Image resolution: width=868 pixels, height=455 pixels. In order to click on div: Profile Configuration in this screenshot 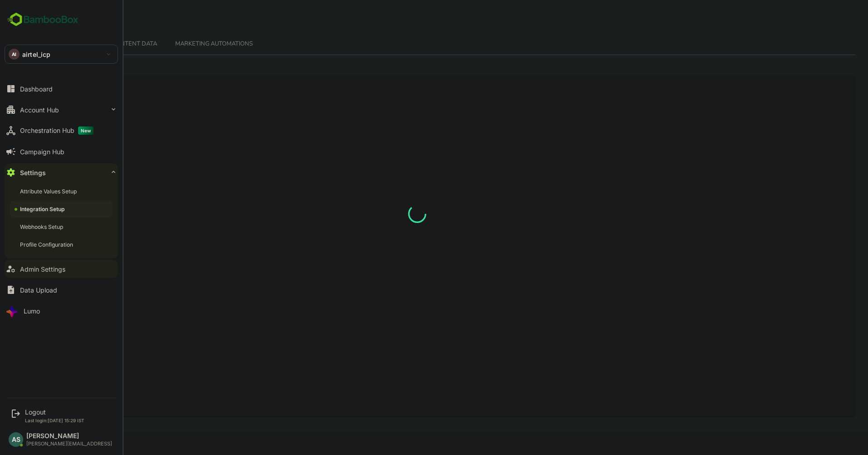, I will do `click(48, 244)`.